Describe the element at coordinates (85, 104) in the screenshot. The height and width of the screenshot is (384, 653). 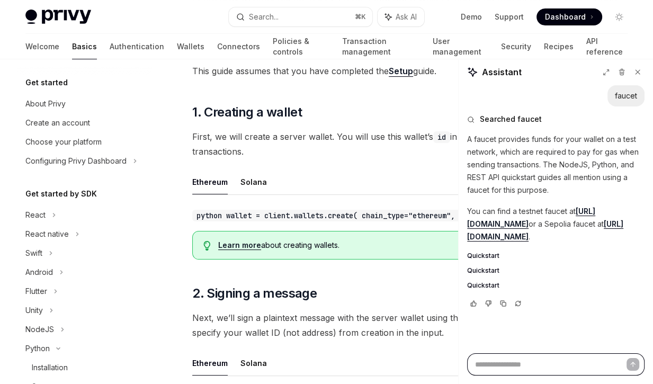
I see `a: About Privy` at that location.